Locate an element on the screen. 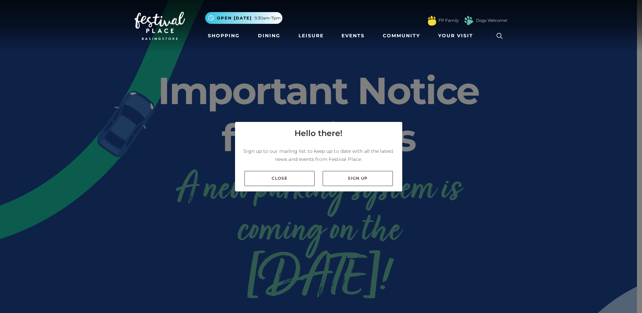 This screenshot has width=642, height=313. span: 9.30am-7pm is located at coordinates (268, 18).